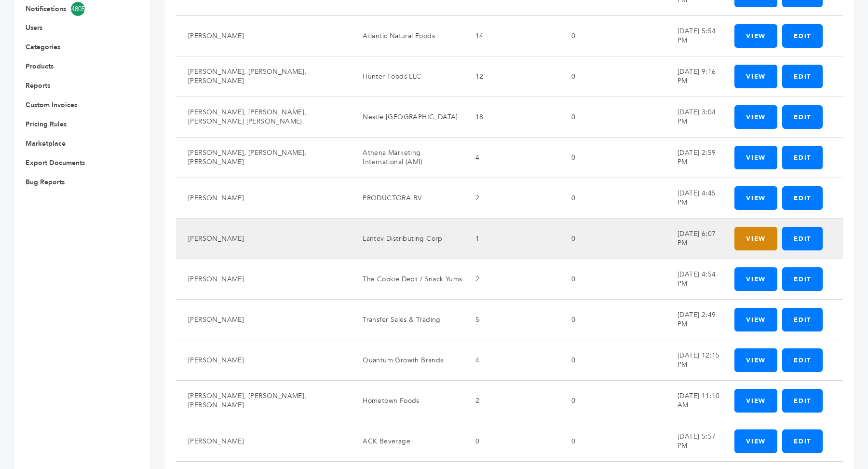 The height and width of the screenshot is (469, 868). What do you see at coordinates (511, 117) in the screenshot?
I see `td: 18` at bounding box center [511, 117].